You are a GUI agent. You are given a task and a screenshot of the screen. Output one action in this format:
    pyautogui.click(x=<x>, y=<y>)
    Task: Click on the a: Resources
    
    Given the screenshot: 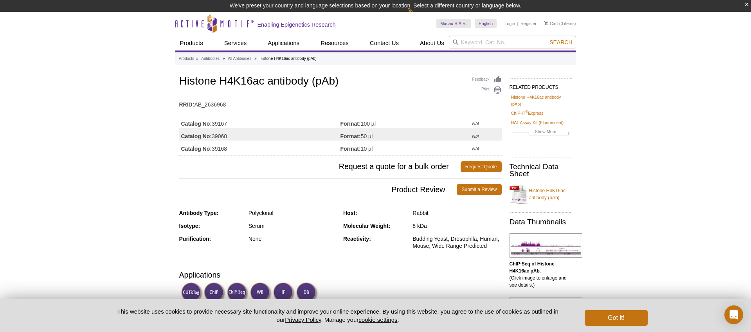 What is the action you would take?
    pyautogui.click(x=335, y=43)
    